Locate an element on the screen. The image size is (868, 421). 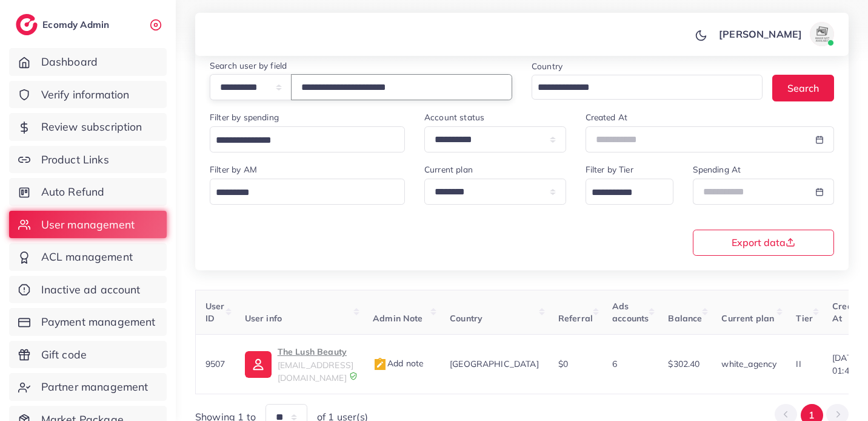
label: Filter by Tier is located at coordinates (610, 169).